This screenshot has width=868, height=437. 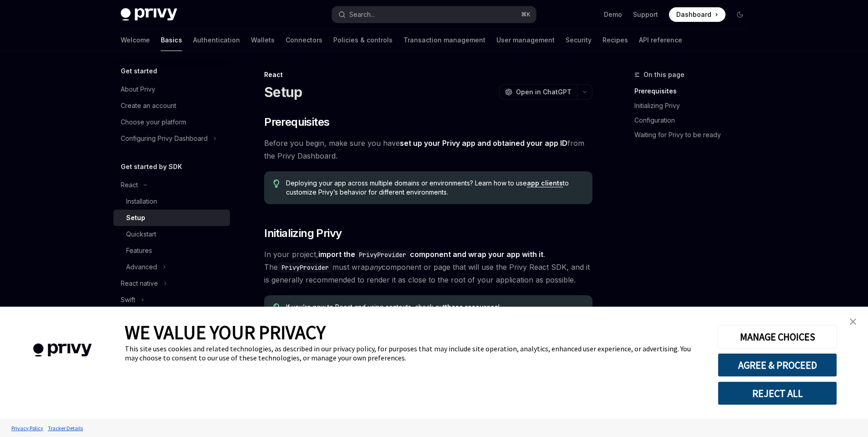 What do you see at coordinates (148, 106) in the screenshot?
I see `div: Create an account` at bounding box center [148, 106].